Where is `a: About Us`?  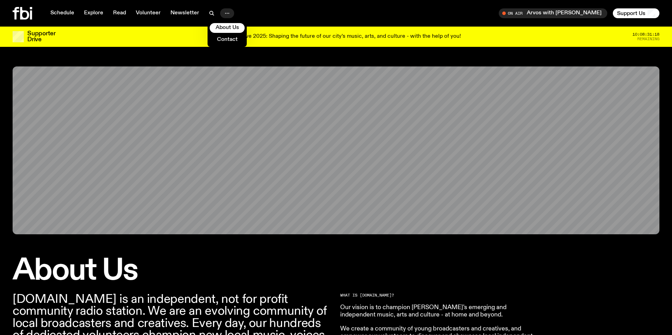
a: About Us is located at coordinates (227, 28).